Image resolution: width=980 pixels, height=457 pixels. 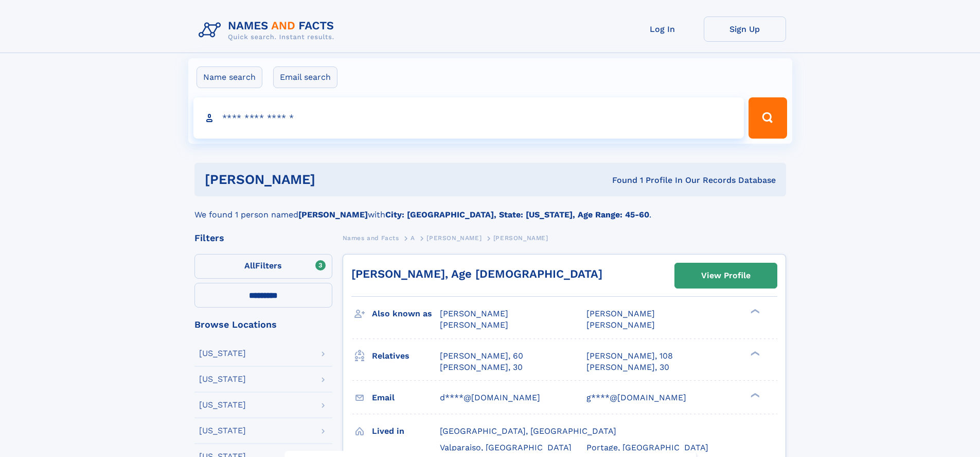 What do you see at coordinates (305, 77) in the screenshot?
I see `label: Email search` at bounding box center [305, 77].